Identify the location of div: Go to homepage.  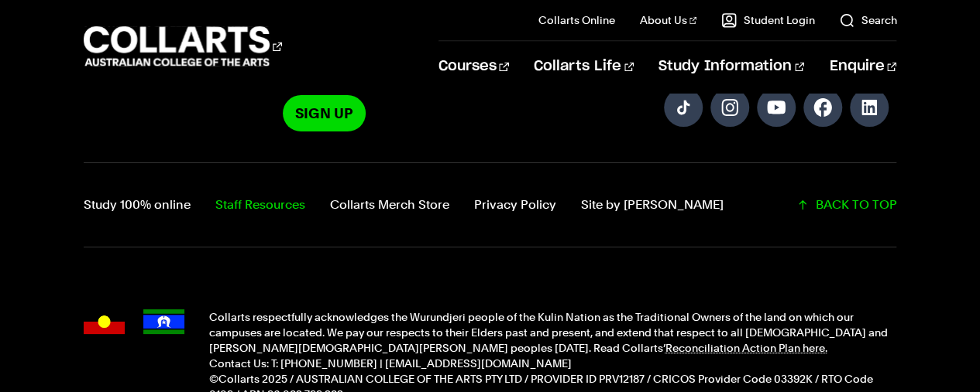
(183, 45).